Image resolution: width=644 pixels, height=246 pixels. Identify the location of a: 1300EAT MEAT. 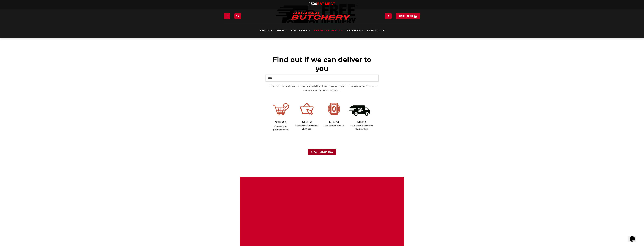
(322, 4).